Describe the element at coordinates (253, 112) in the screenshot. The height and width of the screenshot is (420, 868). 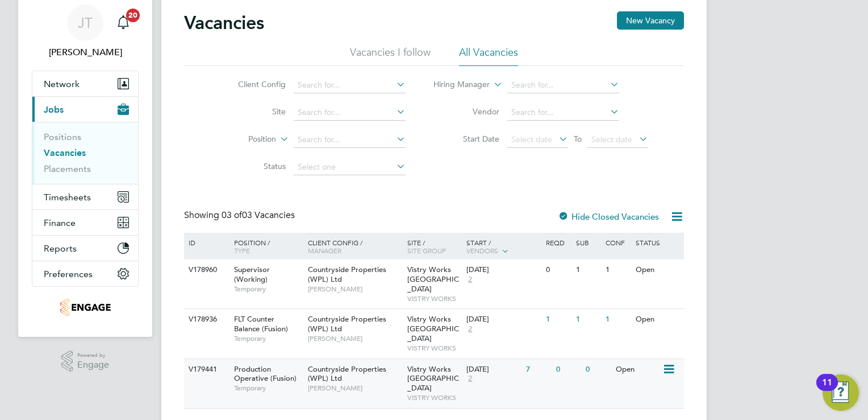
I see `label: Site` at that location.